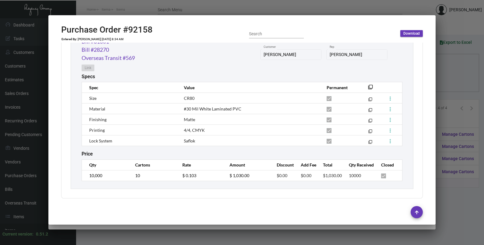 The image size is (484, 245). I want to click on span: Finishing, so click(98, 119).